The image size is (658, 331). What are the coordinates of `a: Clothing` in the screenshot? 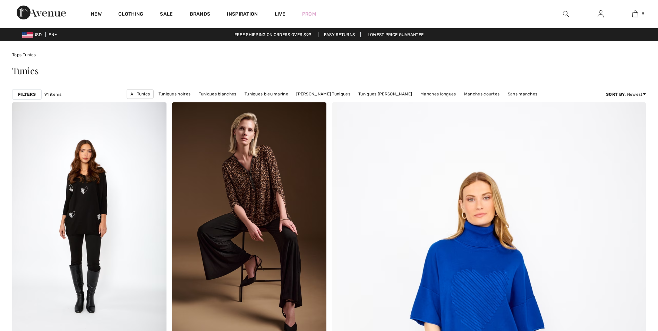 It's located at (131, 15).